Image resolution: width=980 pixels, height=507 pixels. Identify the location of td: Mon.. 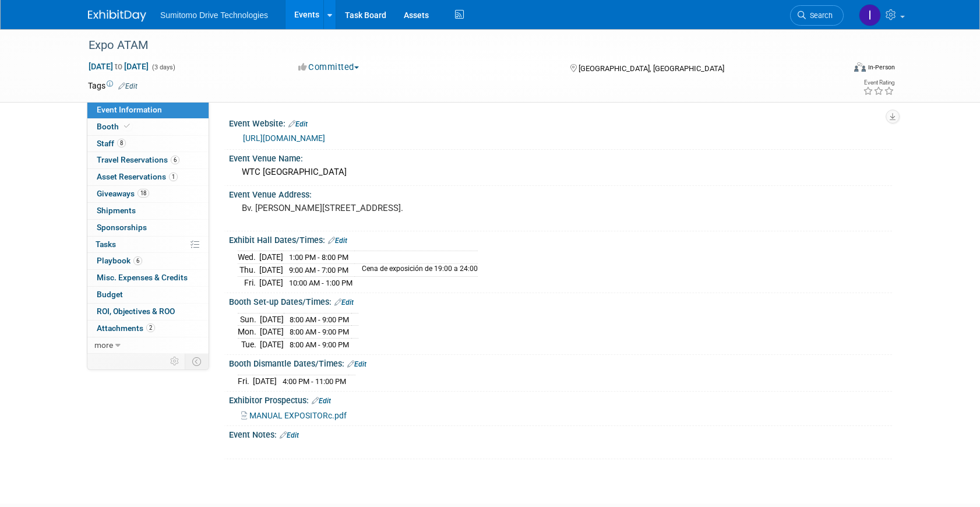
(249, 332).